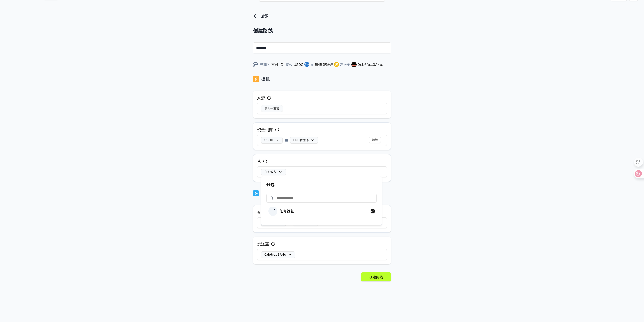 This screenshot has height=322, width=644. Describe the element at coordinates (375, 140) in the screenshot. I see `button: 清除` at that location.